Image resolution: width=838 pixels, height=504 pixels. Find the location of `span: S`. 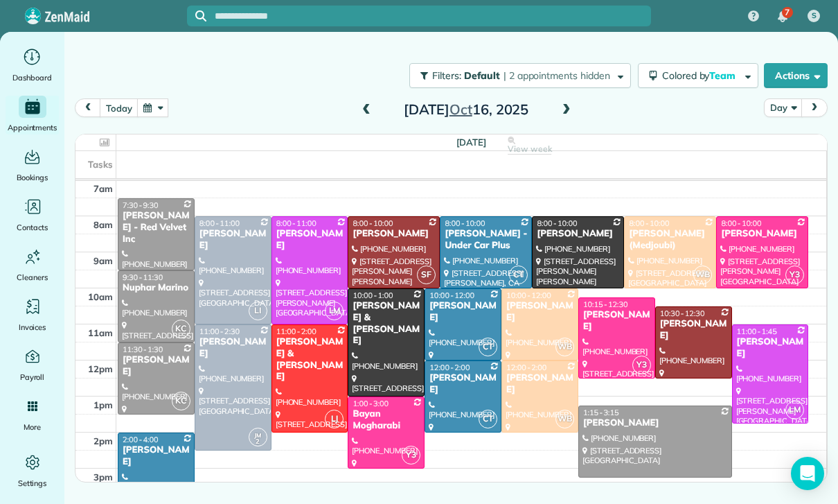

span: S is located at coordinates (814, 16).